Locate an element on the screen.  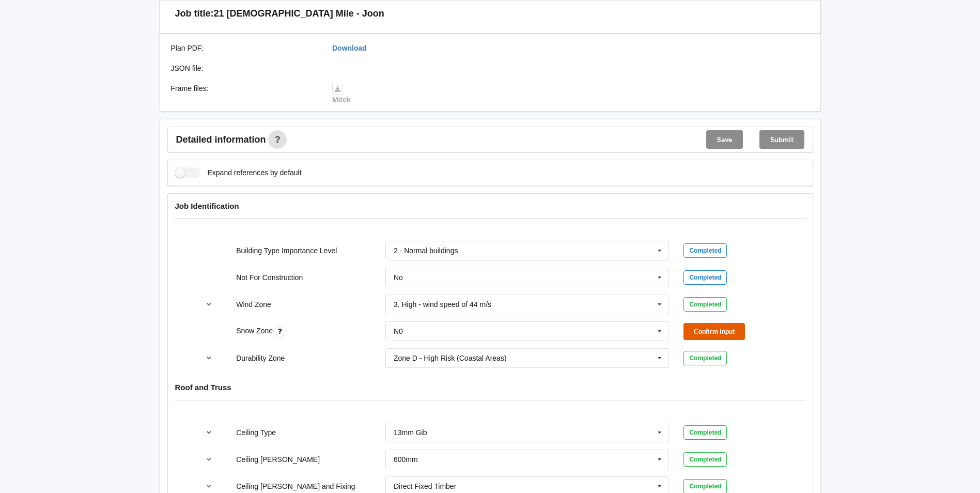
button: Confirm input is located at coordinates (714, 332).